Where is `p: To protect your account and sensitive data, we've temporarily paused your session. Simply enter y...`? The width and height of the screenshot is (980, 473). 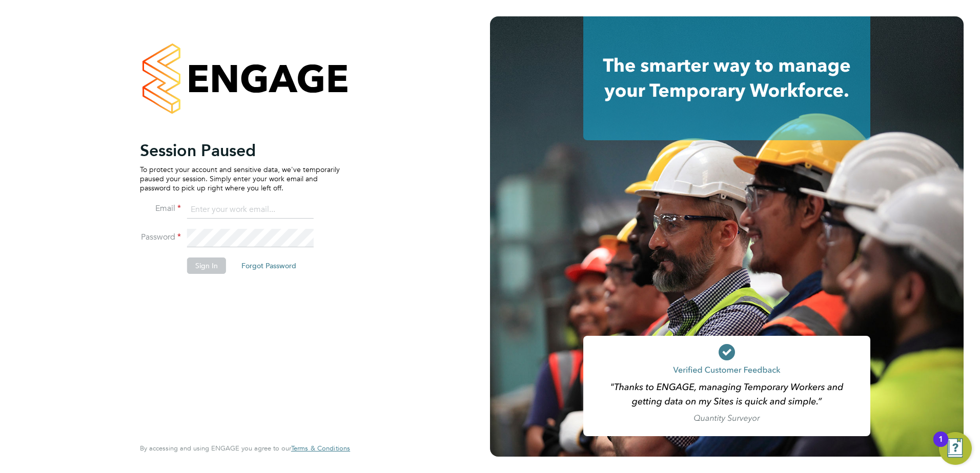
p: To protect your account and sensitive data, we've temporarily paused your session. Simply enter y... is located at coordinates (240, 179).